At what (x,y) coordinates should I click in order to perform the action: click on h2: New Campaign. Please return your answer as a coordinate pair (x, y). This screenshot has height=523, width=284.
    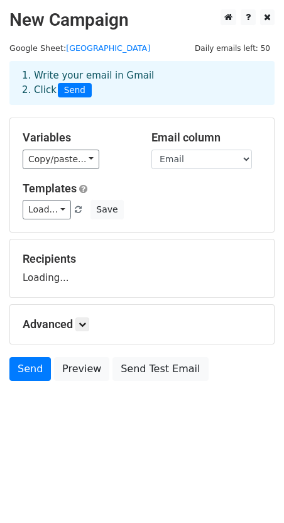
    Looking at the image, I should click on (142, 20).